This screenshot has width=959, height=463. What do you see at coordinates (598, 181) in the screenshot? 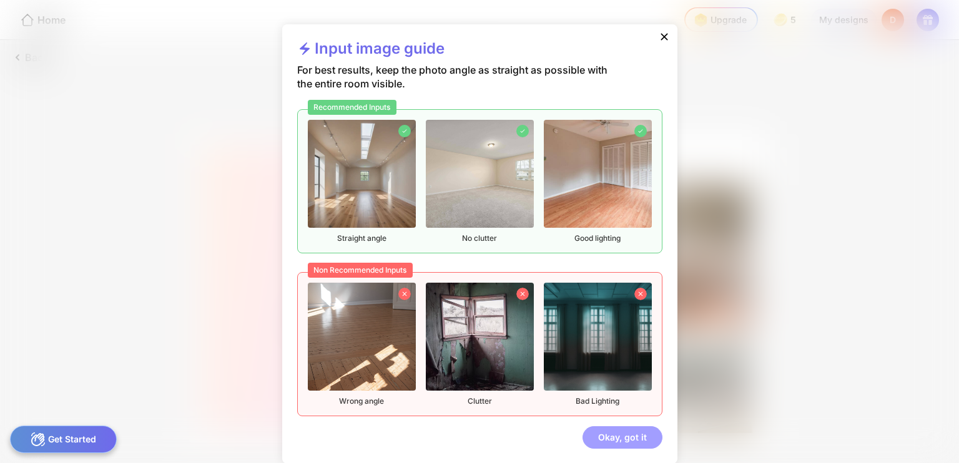
I see `div: Good lighting` at bounding box center [598, 181].